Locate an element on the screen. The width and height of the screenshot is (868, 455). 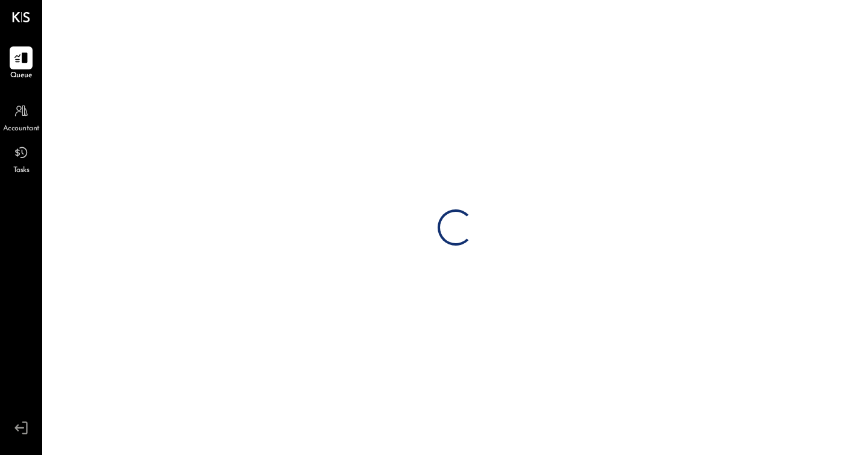
span: Tasks is located at coordinates (21, 170).